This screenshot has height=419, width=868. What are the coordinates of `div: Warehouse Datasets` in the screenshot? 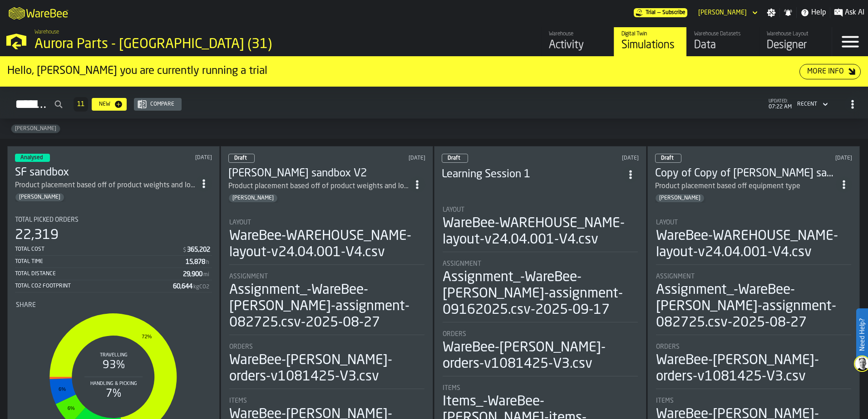 It's located at (723, 34).